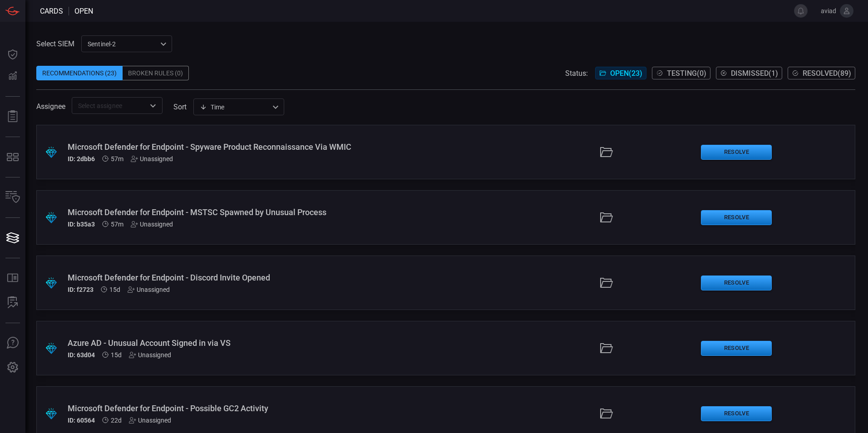  Describe the element at coordinates (51, 11) in the screenshot. I see `span: Cards` at that location.